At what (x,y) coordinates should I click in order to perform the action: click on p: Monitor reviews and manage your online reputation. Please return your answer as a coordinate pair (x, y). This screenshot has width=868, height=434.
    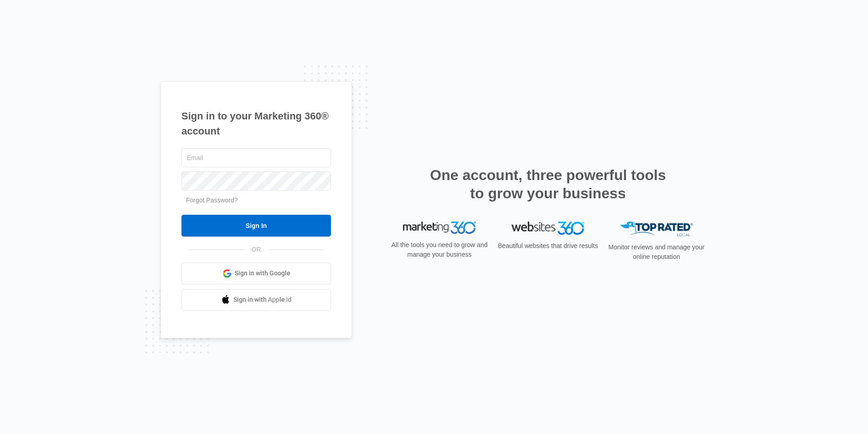
    Looking at the image, I should click on (657, 252).